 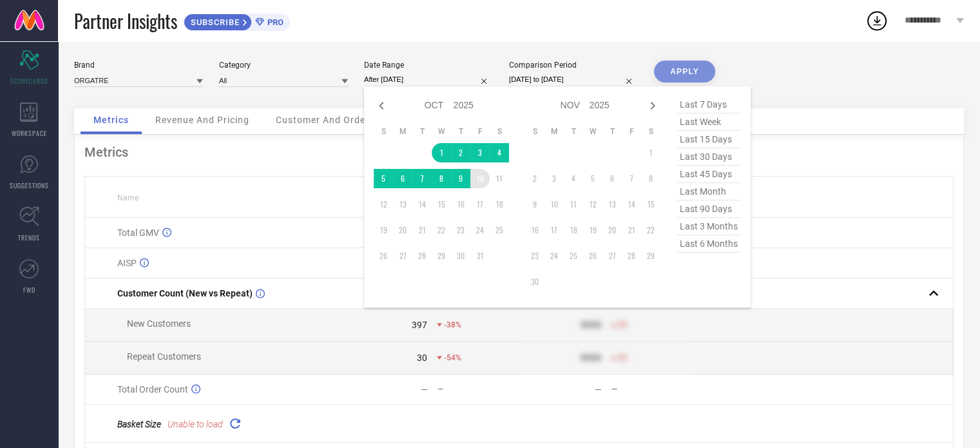 What do you see at coordinates (422, 230) in the screenshot?
I see `td: Tue Oct 21 2025` at bounding box center [422, 230].